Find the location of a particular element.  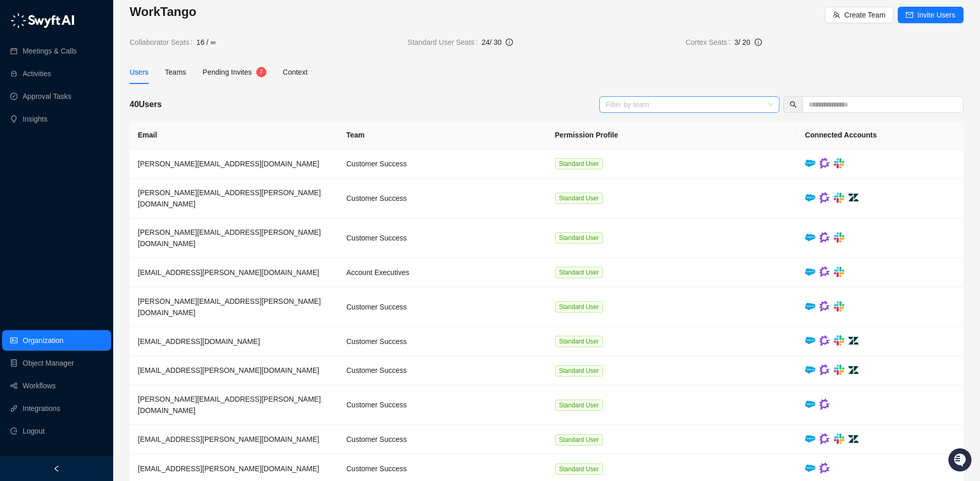

th: Email is located at coordinates (234, 135).